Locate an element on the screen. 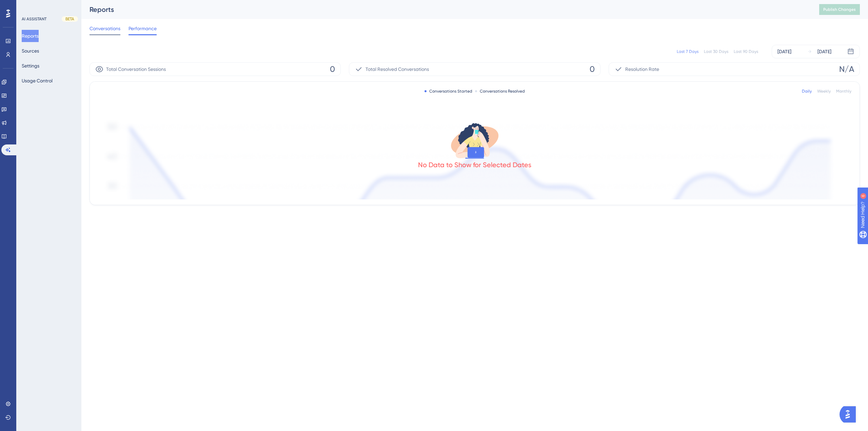 Image resolution: width=868 pixels, height=431 pixels. div: Last 7 Days is located at coordinates (688, 52).